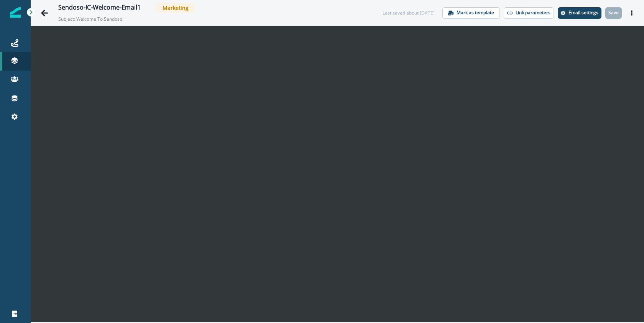  I want to click on p: Mark as template, so click(475, 13).